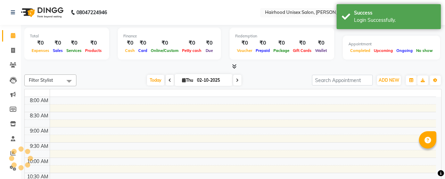  Describe the element at coordinates (39, 146) in the screenshot. I see `div: 9:30 AM` at that location.